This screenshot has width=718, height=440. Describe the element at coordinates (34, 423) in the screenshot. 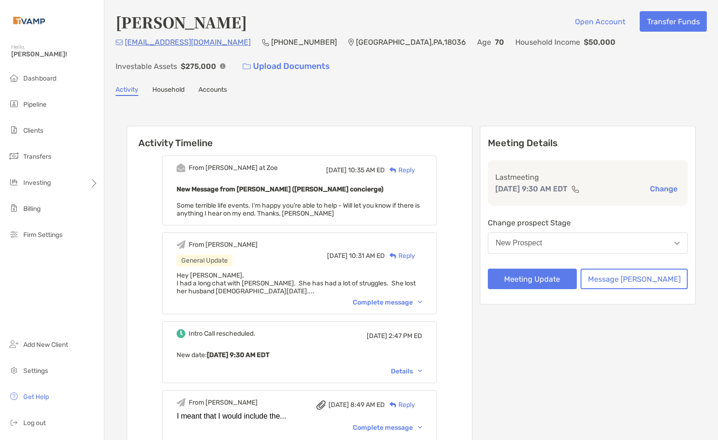

I see `span: Log out` at that location.